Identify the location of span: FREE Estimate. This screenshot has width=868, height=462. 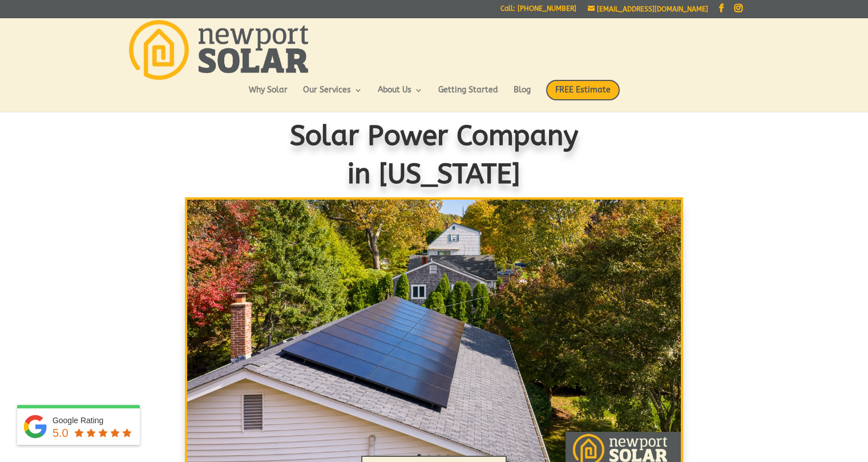
(583, 90).